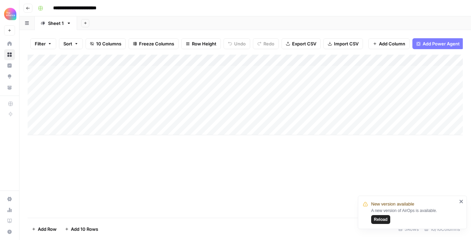 This screenshot has width=471, height=240. I want to click on a: Learning Hub, so click(10, 221).